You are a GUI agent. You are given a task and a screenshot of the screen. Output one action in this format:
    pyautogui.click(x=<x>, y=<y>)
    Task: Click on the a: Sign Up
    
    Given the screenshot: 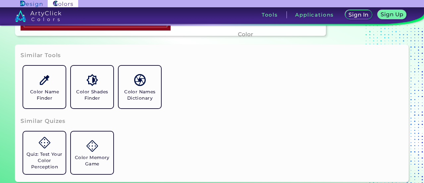 What is the action you would take?
    pyautogui.click(x=392, y=15)
    